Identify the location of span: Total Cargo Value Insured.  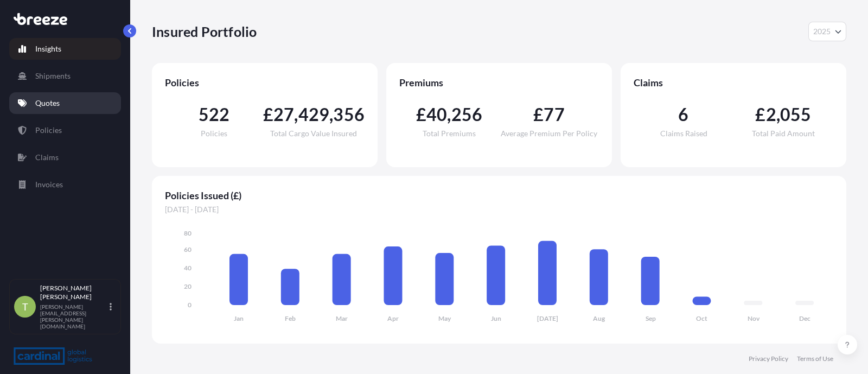
(313, 134).